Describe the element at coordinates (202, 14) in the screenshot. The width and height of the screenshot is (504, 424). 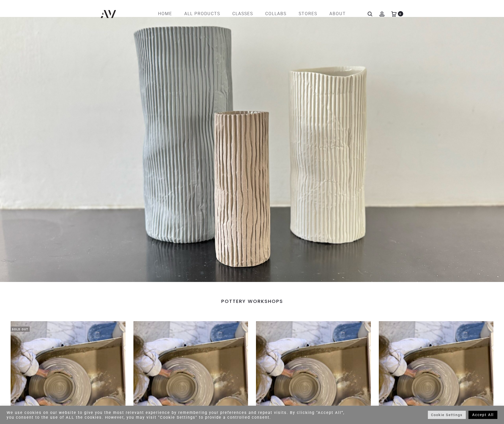
I see `a: All products` at that location.